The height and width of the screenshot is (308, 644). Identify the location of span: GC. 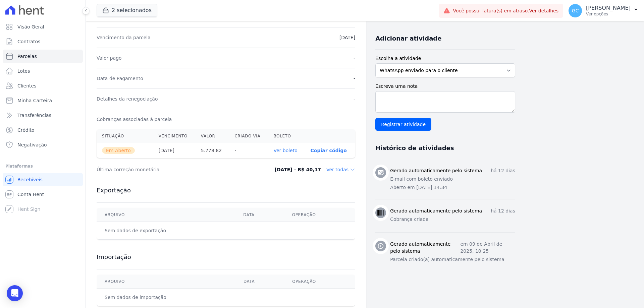
(576, 11).